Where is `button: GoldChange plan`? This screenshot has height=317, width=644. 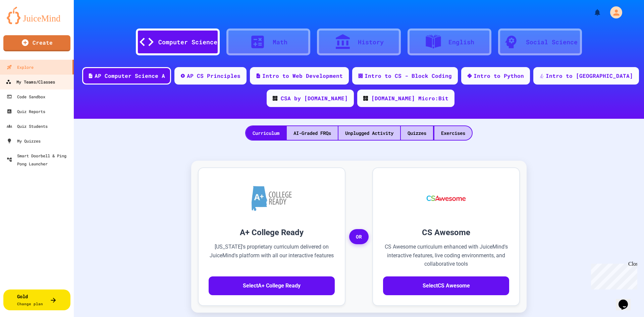
button: GoldChange plan is located at coordinates (37, 300).